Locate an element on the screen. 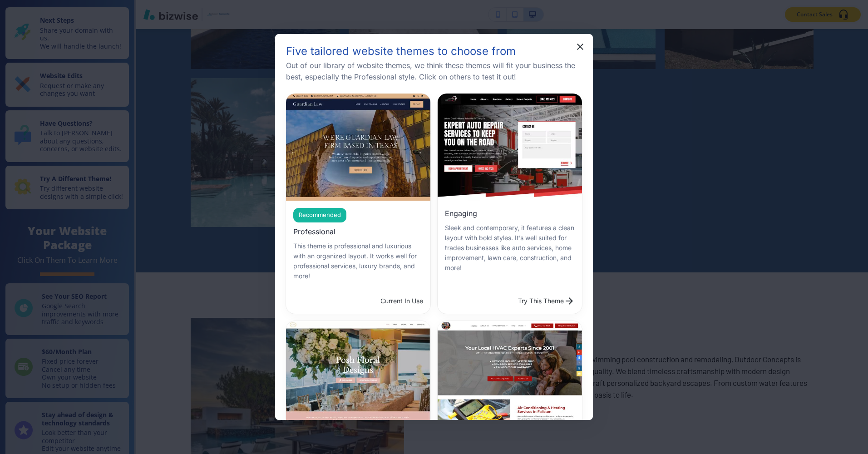  span: Recommended is located at coordinates (320, 215).